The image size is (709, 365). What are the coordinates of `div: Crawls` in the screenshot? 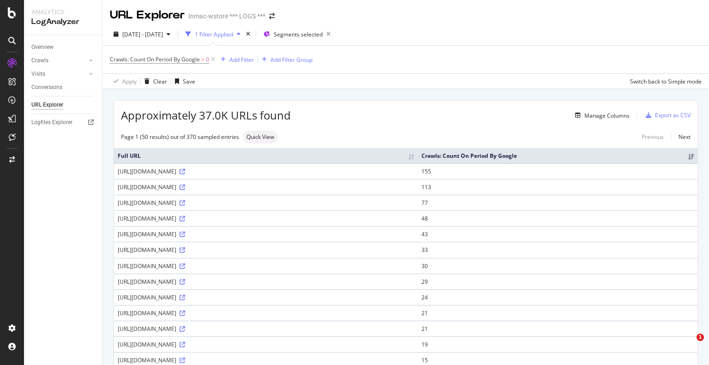 It's located at (40, 60).